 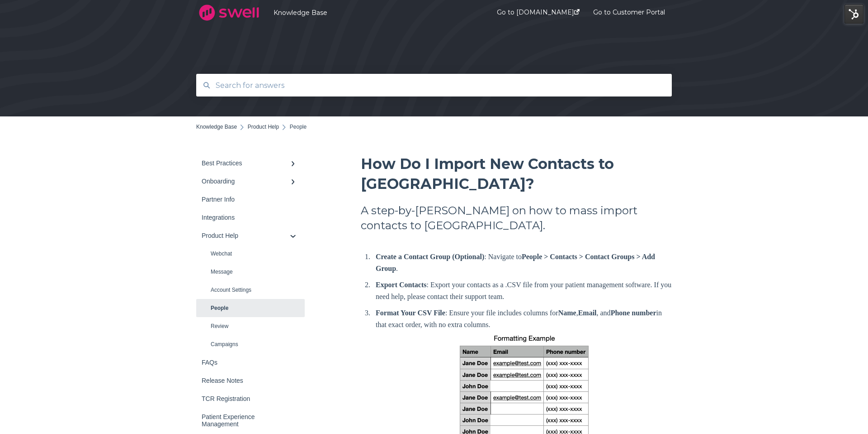 I want to click on a: TCR Registration, so click(x=250, y=398).